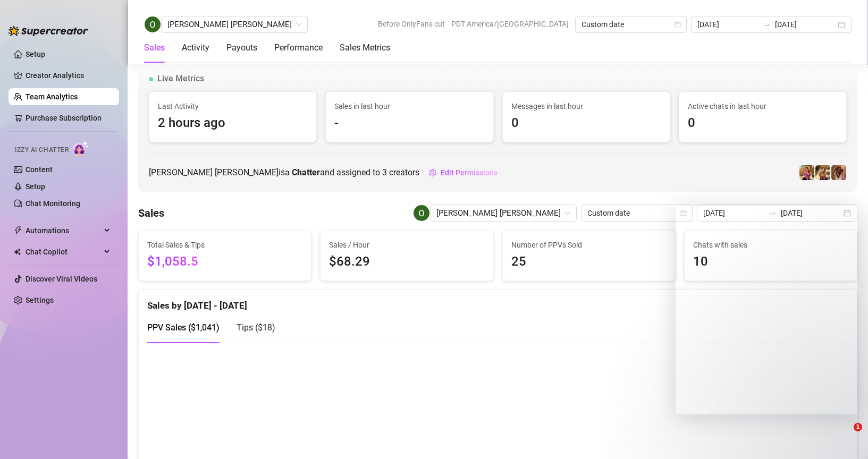 The height and width of the screenshot is (459, 868). I want to click on a: Chat Monitoring, so click(53, 204).